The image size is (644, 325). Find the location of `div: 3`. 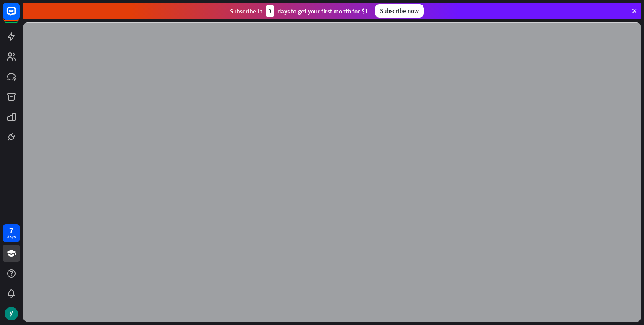

div: 3 is located at coordinates (270, 11).